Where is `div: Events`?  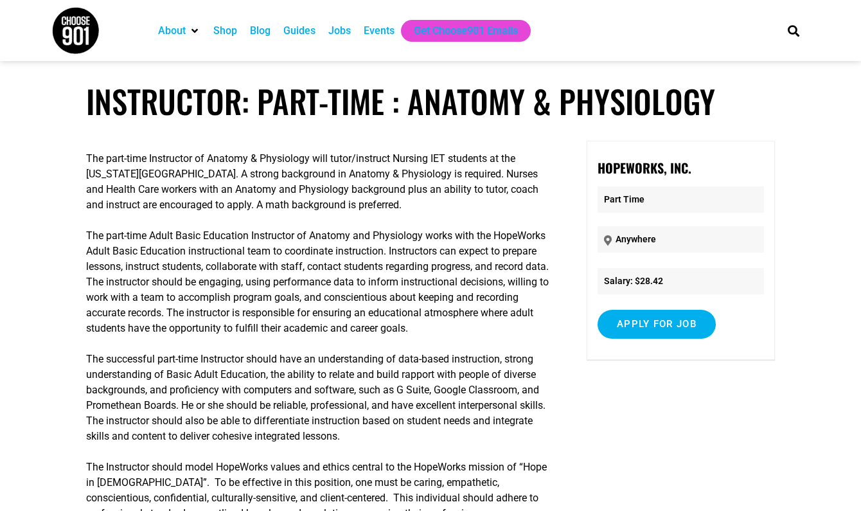 div: Events is located at coordinates (379, 31).